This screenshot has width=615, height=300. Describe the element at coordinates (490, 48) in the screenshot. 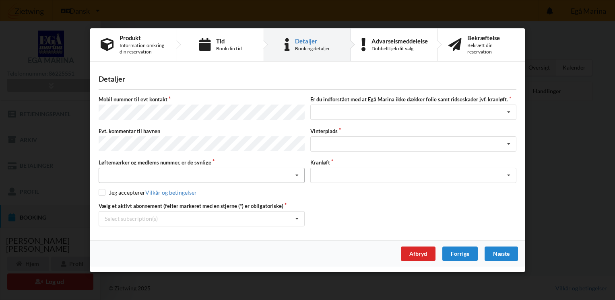

I see `div: Bekræft din reservation` at that location.